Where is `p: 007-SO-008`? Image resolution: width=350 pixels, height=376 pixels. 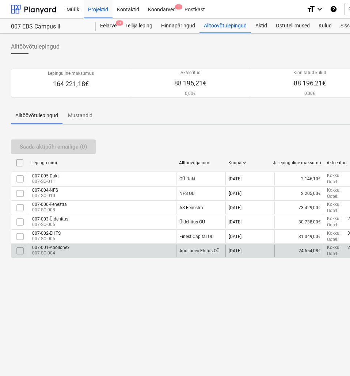 p: 007-SO-008 is located at coordinates (49, 210).